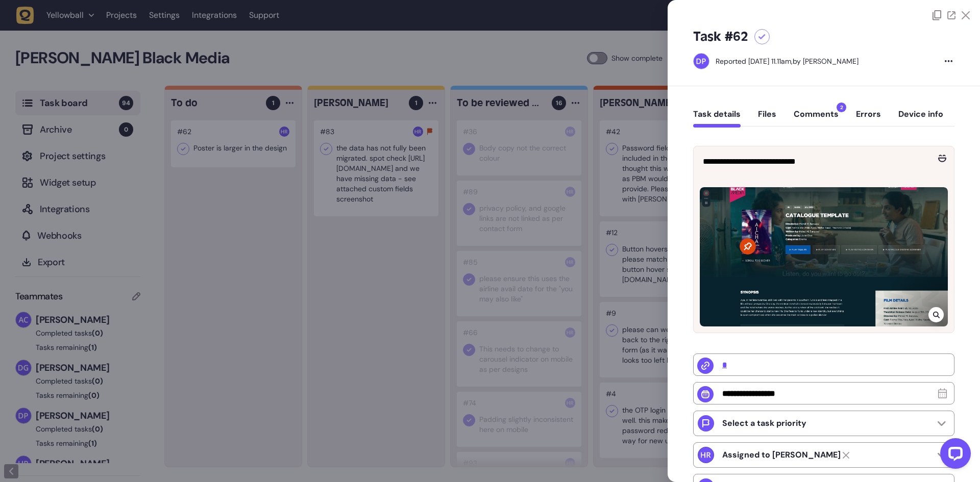 The image size is (980, 482). Describe the element at coordinates (767, 119) in the screenshot. I see `button: Files` at that location.